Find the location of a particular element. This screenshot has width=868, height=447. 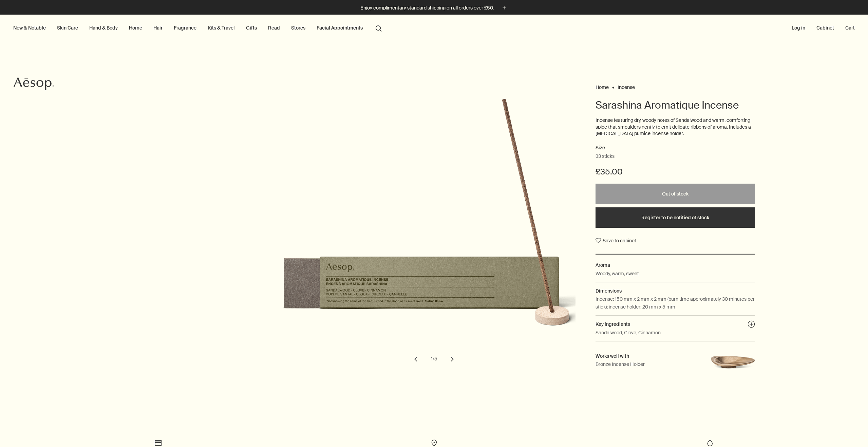

button: next slide is located at coordinates (452, 359).